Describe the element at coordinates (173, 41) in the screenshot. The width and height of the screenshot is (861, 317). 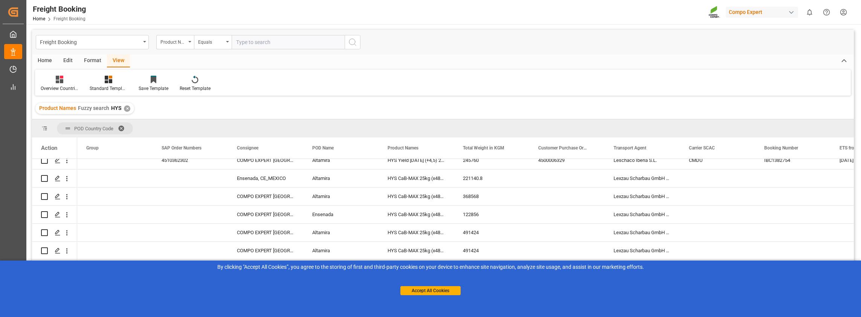
I see `div: Product Names` at that location.